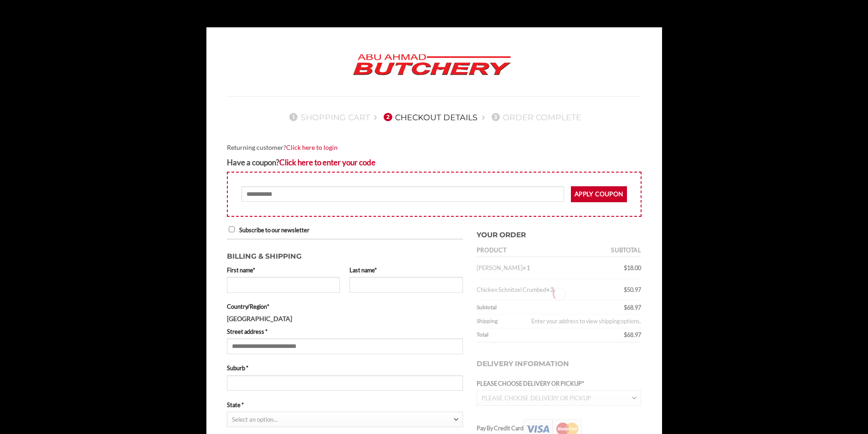 This screenshot has width=868, height=434. What do you see at coordinates (388, 117) in the screenshot?
I see `span: 2` at bounding box center [388, 117].